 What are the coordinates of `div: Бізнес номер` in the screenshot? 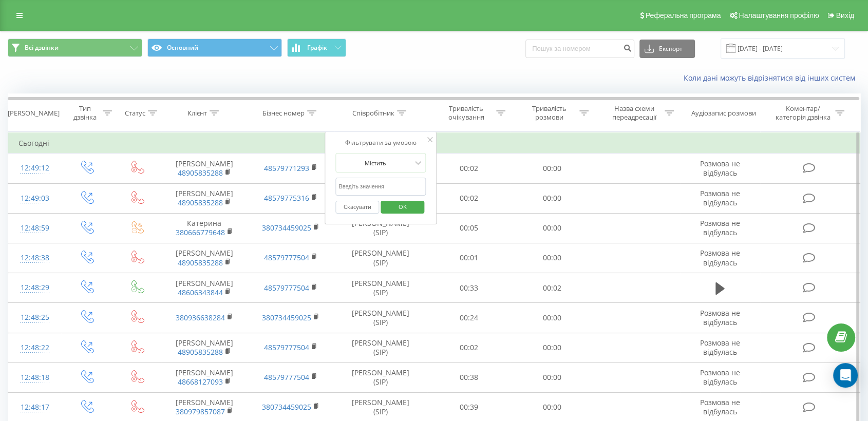 It's located at (284, 113).